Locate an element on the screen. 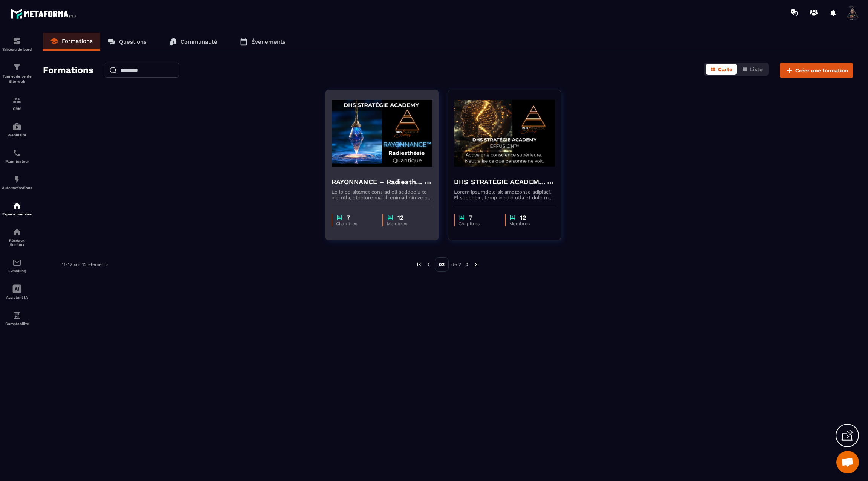 This screenshot has width=868, height=481. a: accountantaccountantComptabilité is located at coordinates (17, 318).